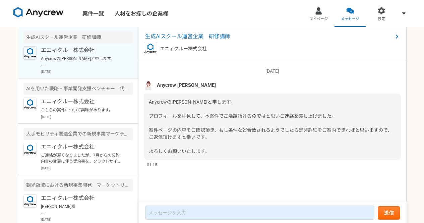 The width and height of the screenshot is (424, 223). Describe the element at coordinates (350, 19) in the screenshot. I see `span: メッセージ` at that location.